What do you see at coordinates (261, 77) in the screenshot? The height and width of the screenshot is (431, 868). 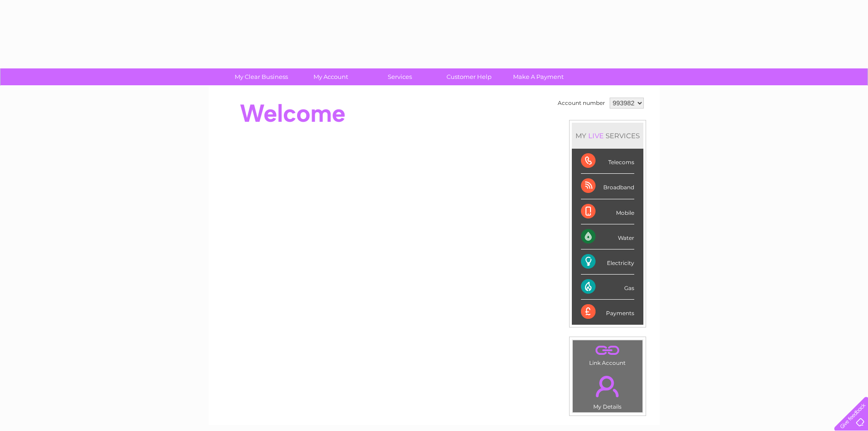 I see `a: My Clear Business` at bounding box center [261, 77].